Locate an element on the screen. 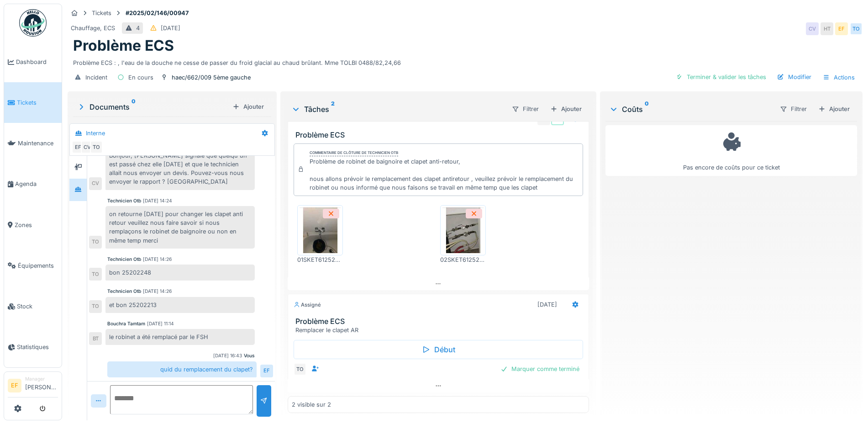 The height and width of the screenshot is (424, 868). span: Zones is located at coordinates (36, 224).